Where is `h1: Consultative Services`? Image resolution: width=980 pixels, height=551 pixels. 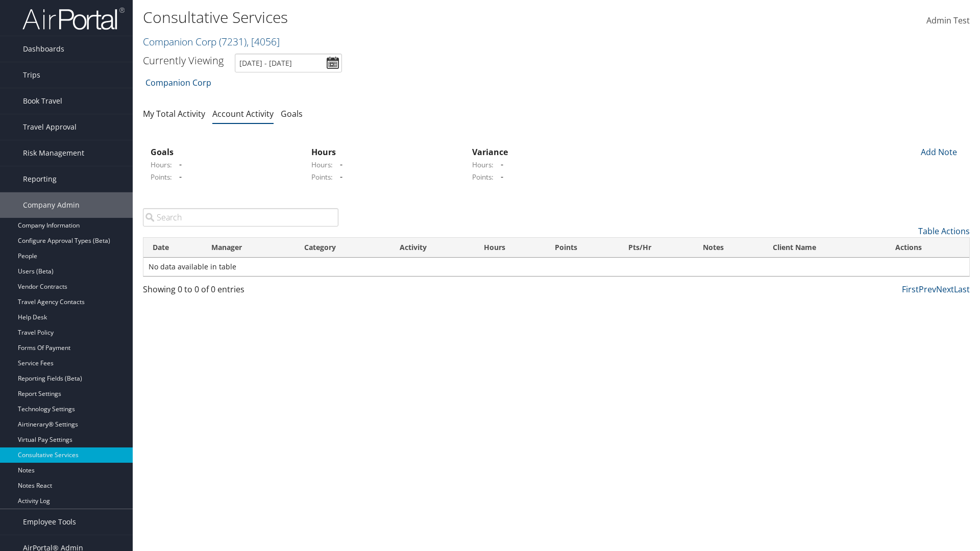 h1: Consultative Services is located at coordinates (419, 18).